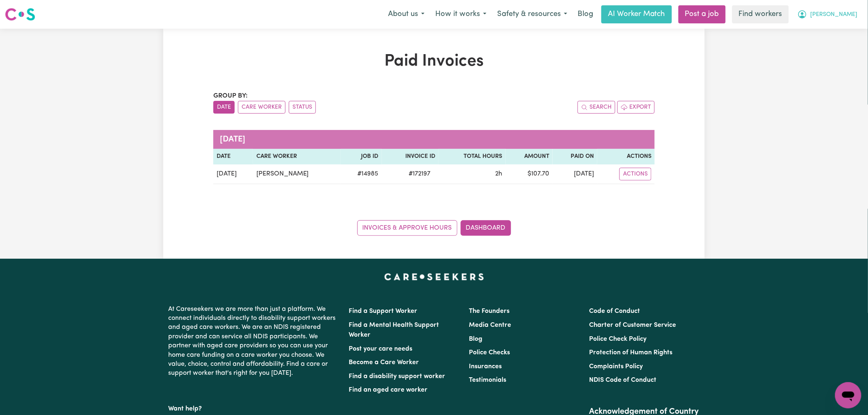 The height and width of the screenshot is (415, 868). What do you see at coordinates (828, 15) in the screenshot?
I see `button: My Account` at bounding box center [828, 15].